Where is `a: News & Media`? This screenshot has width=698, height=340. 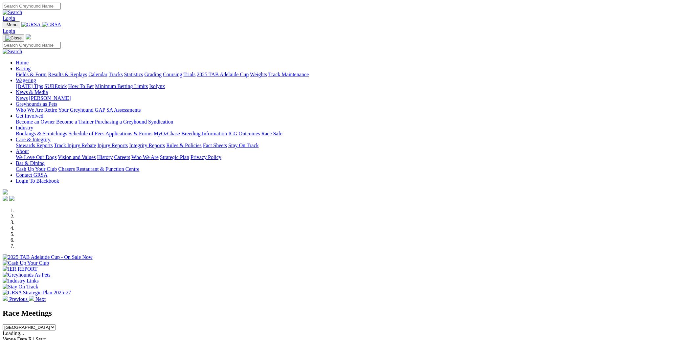 a: News & Media is located at coordinates (32, 92).